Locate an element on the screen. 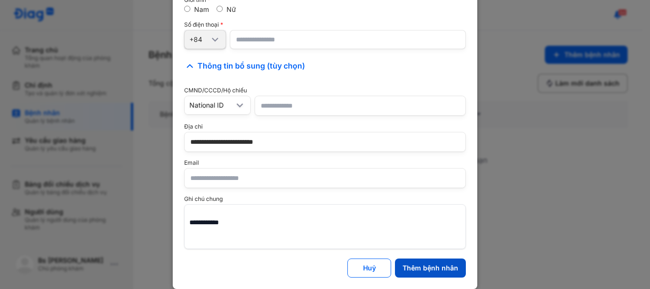 The height and width of the screenshot is (289, 650). label: Nữ is located at coordinates (231, 9).